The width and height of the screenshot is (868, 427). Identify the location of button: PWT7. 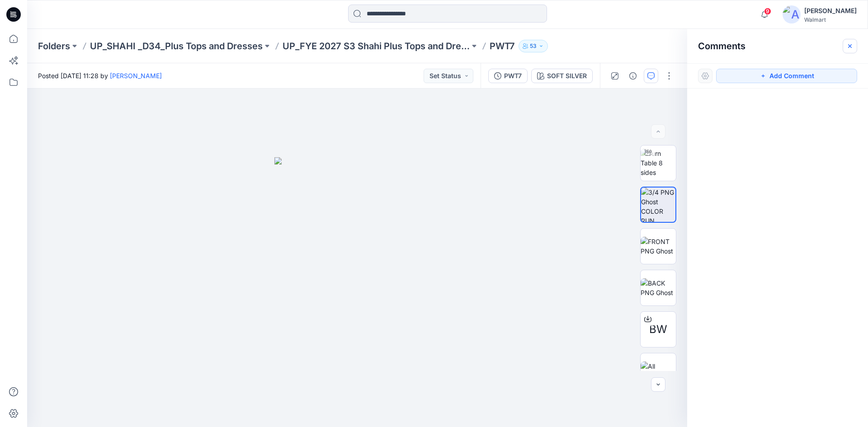
(508, 76).